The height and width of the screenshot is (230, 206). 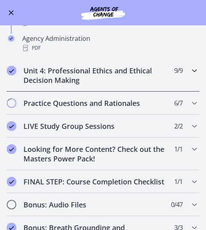 I want to click on h2: Bonus: Audio Files, so click(x=95, y=205).